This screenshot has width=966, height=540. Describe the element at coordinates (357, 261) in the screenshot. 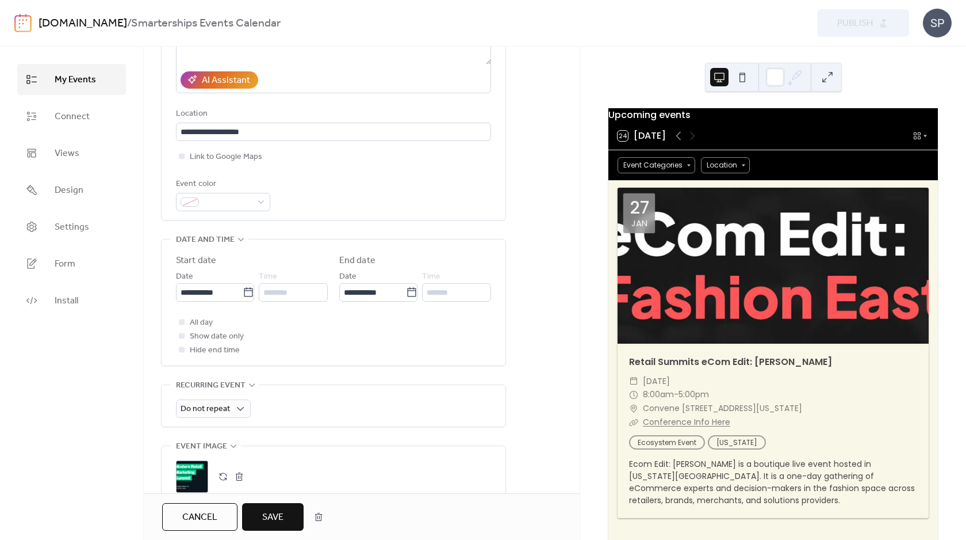

I see `div: End date` at that location.